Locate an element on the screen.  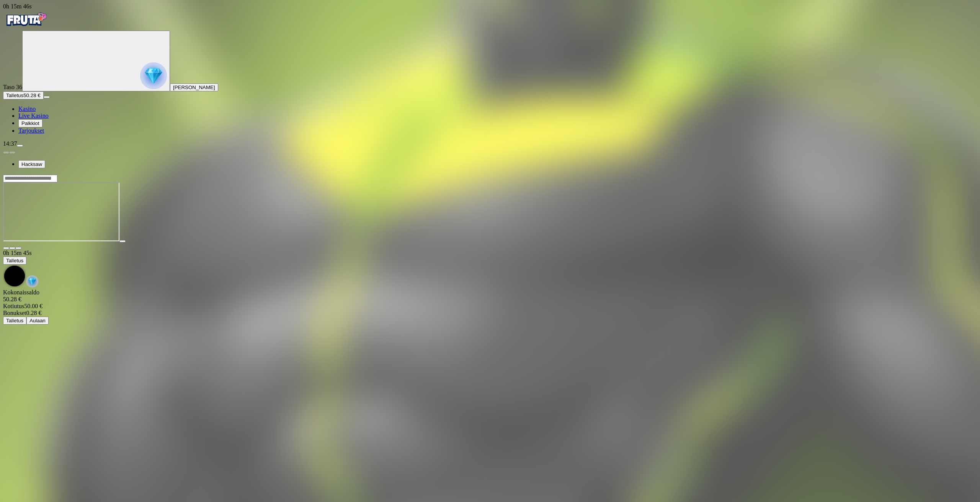
span: Taso 36 is located at coordinates (13, 87).